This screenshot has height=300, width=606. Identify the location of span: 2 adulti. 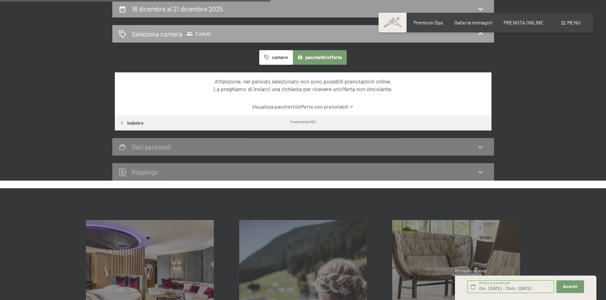
(199, 34).